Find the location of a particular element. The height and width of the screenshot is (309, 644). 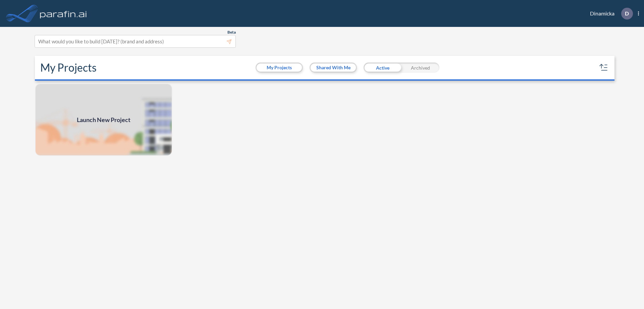

button: My Projects is located at coordinates (279, 68).